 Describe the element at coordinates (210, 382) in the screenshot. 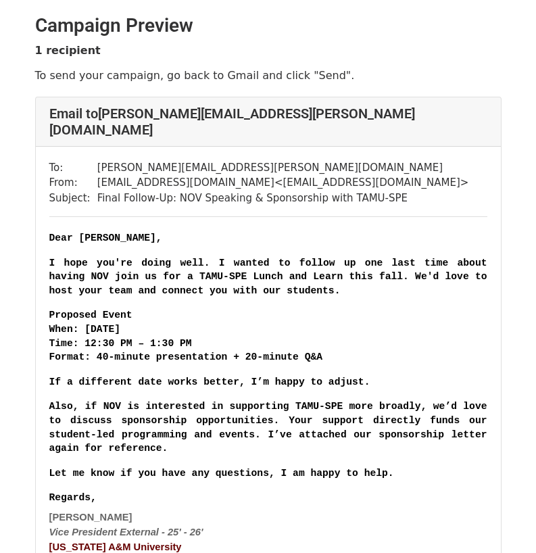

I see `span: If a different date works better, I’m happy to adjust.` at that location.